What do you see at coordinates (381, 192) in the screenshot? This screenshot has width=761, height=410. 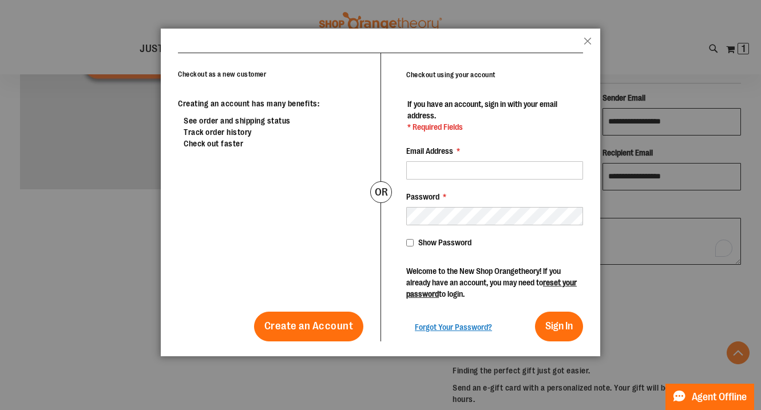 I see `div: or` at bounding box center [381, 192].